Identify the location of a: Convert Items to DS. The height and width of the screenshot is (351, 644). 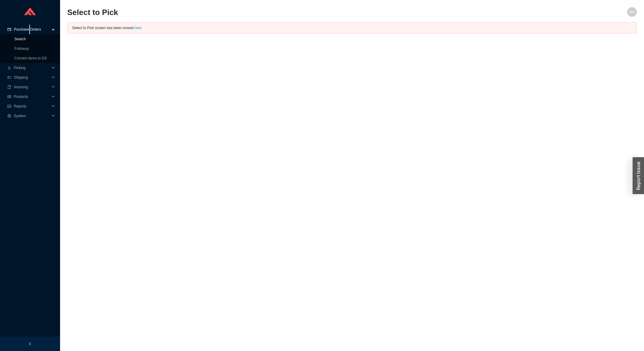
(31, 58).